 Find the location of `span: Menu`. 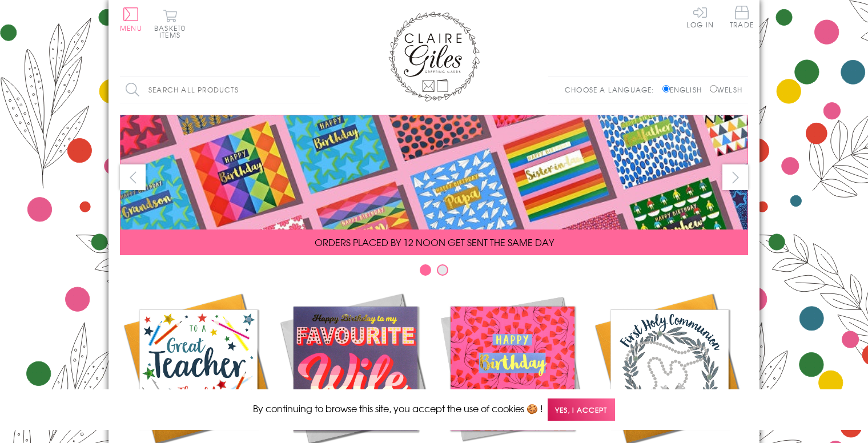

span: Menu is located at coordinates (131, 28).